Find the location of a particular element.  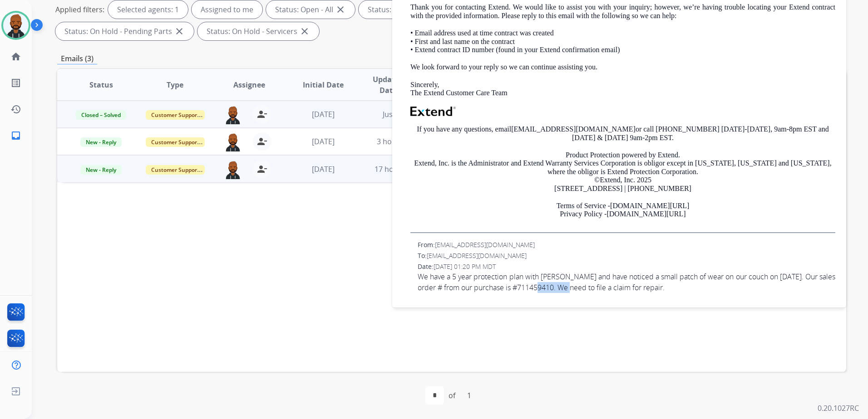

span: Just now is located at coordinates (397, 115).